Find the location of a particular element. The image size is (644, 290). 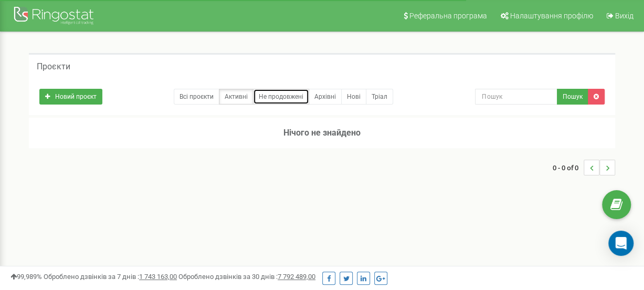

u: 7 792 489,00 is located at coordinates (296, 276).